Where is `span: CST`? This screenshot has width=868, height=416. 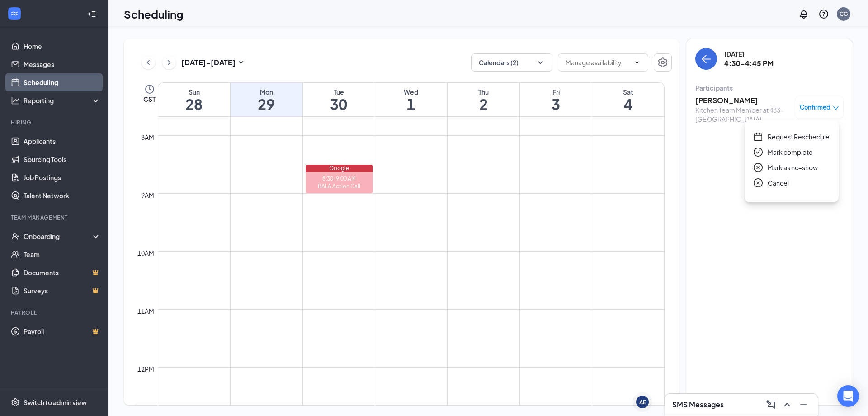
span: CST is located at coordinates (149, 99).